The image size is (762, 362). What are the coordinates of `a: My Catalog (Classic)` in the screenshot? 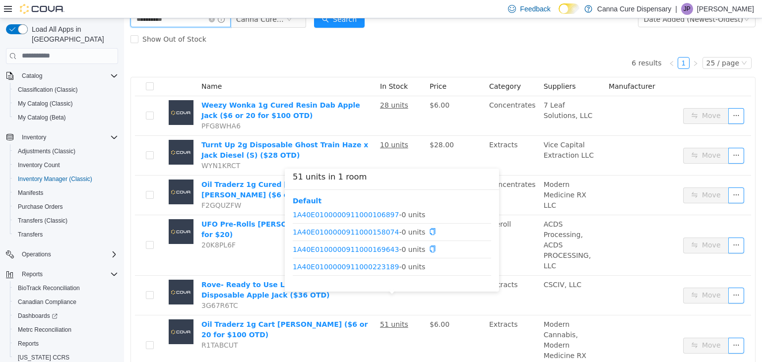 It's located at (45, 104).